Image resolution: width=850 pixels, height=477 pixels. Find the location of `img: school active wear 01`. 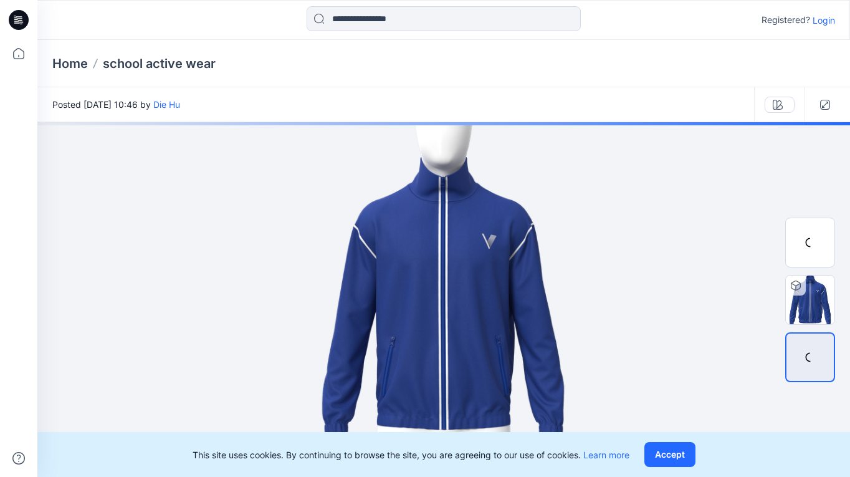

img: school active wear 01 is located at coordinates (811, 300).